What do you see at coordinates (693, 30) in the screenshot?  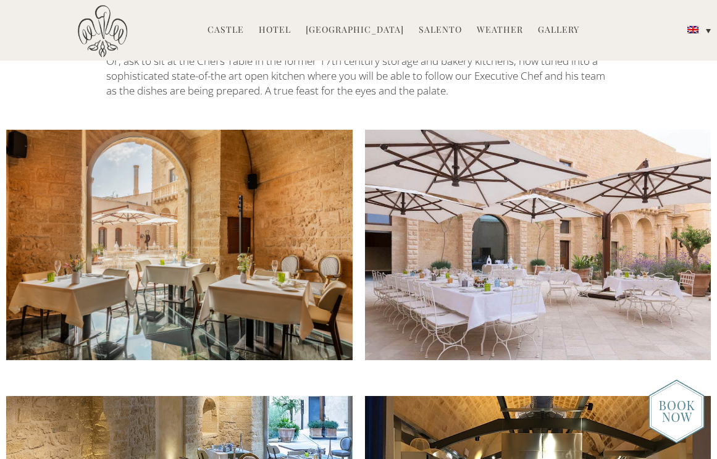 I see `img: English` at bounding box center [693, 30].